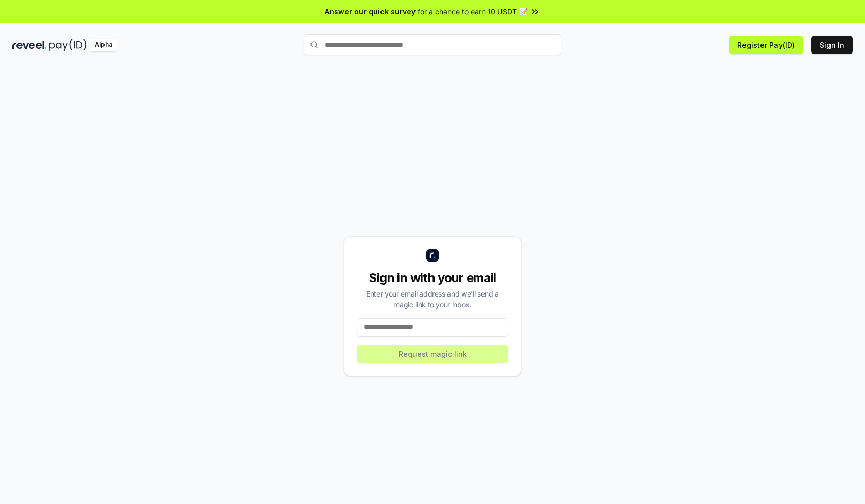 The width and height of the screenshot is (865, 504). What do you see at coordinates (433, 256) in the screenshot?
I see `img: logo_small` at bounding box center [433, 256].